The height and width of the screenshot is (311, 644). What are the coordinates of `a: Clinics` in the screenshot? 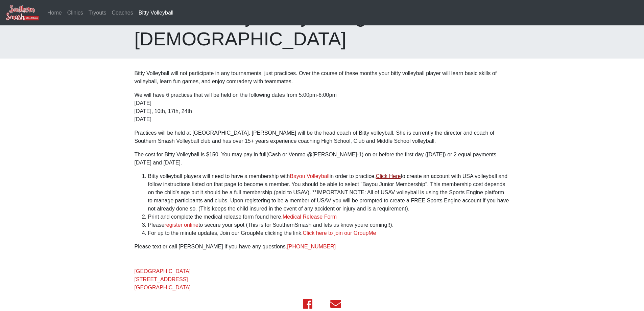 It's located at (75, 13).